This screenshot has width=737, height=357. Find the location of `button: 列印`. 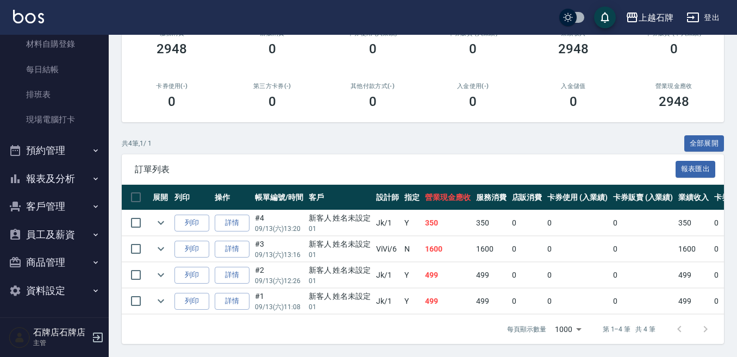

button: 列印 is located at coordinates (192, 301).